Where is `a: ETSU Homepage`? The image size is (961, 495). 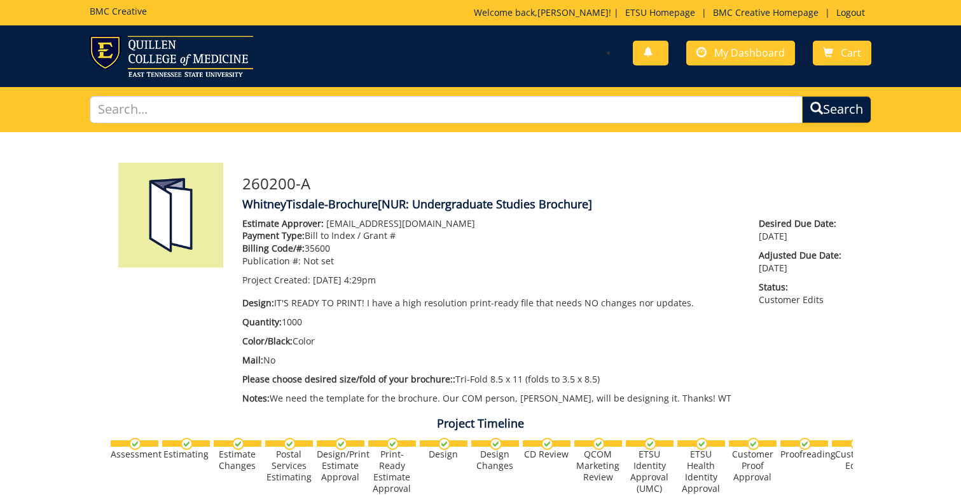
a: ETSU Homepage is located at coordinates (660, 12).